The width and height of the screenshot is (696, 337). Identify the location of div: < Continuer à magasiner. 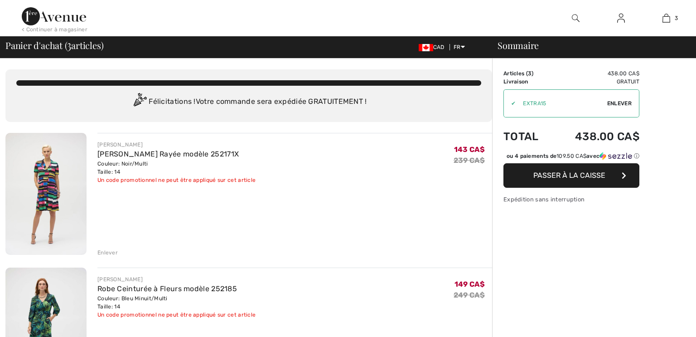
(54, 29).